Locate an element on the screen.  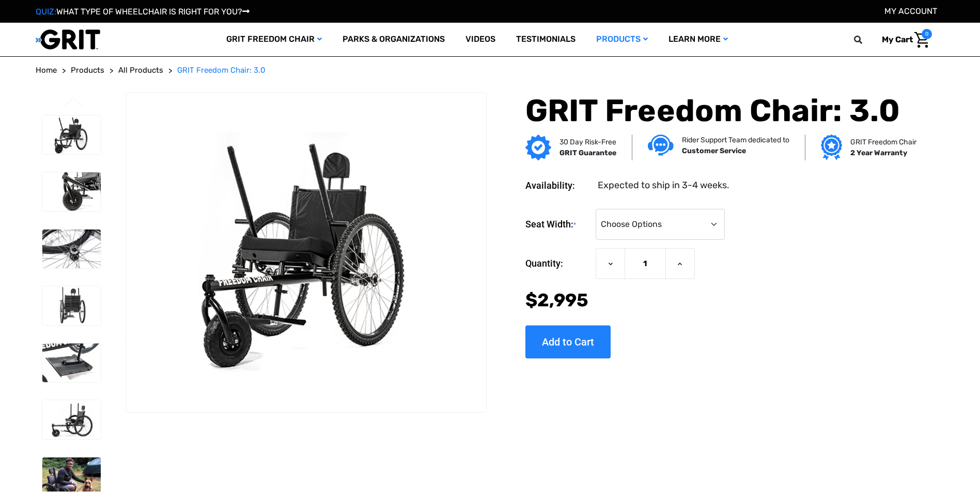
span: Home is located at coordinates (46, 70).